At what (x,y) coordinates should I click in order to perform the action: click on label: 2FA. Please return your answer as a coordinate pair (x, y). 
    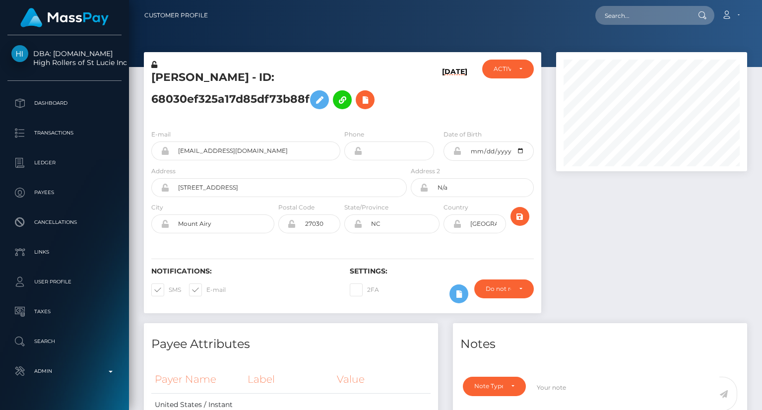
    Looking at the image, I should click on (364, 290).